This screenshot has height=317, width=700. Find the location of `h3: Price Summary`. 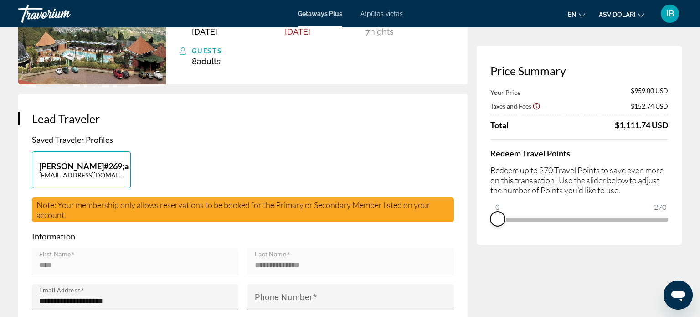

h3: Price Summary is located at coordinates (579, 71).